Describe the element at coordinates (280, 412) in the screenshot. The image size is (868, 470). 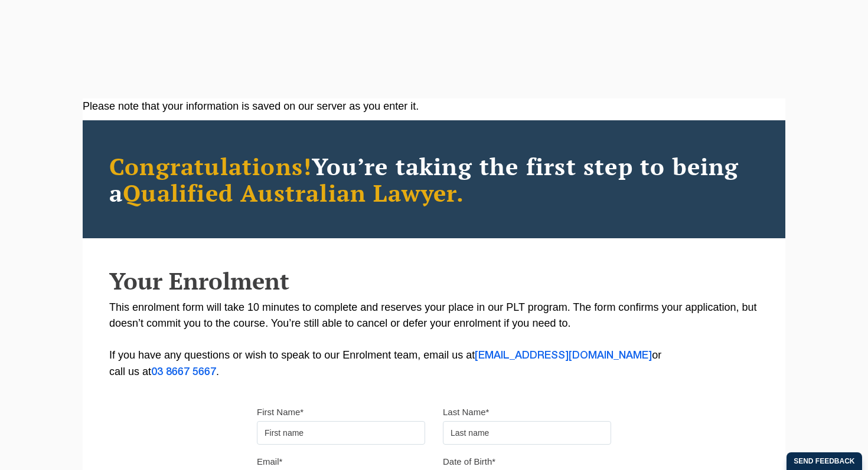
I see `label: First Name*` at that location.